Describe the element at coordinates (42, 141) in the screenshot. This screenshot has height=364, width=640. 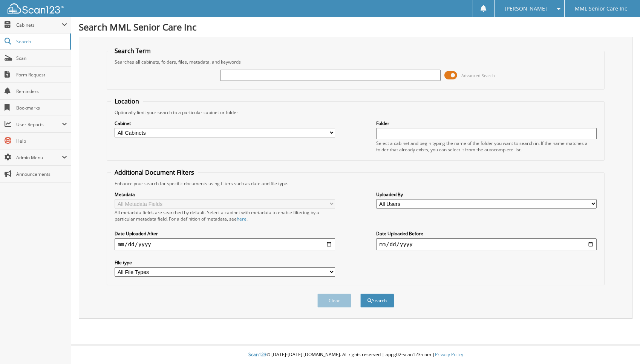
I see `span: Help` at that location.